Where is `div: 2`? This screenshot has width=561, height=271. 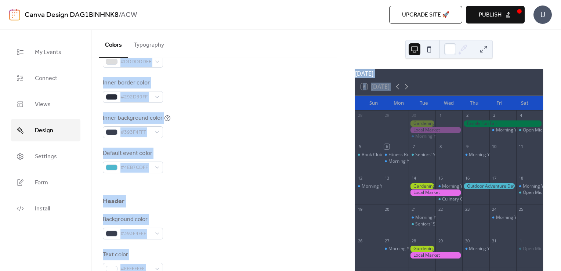 div: 2 is located at coordinates (467, 115).